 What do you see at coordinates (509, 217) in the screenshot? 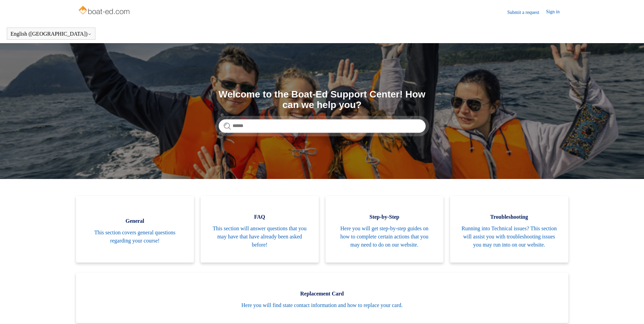
I see `span: Troubleshooting` at bounding box center [509, 217].